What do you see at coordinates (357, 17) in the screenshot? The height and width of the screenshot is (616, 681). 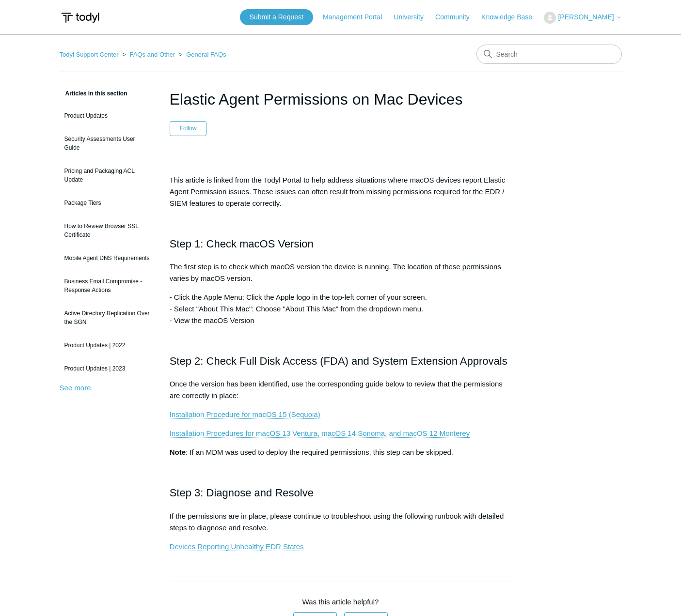 I see `a: Management Portal` at bounding box center [357, 17].